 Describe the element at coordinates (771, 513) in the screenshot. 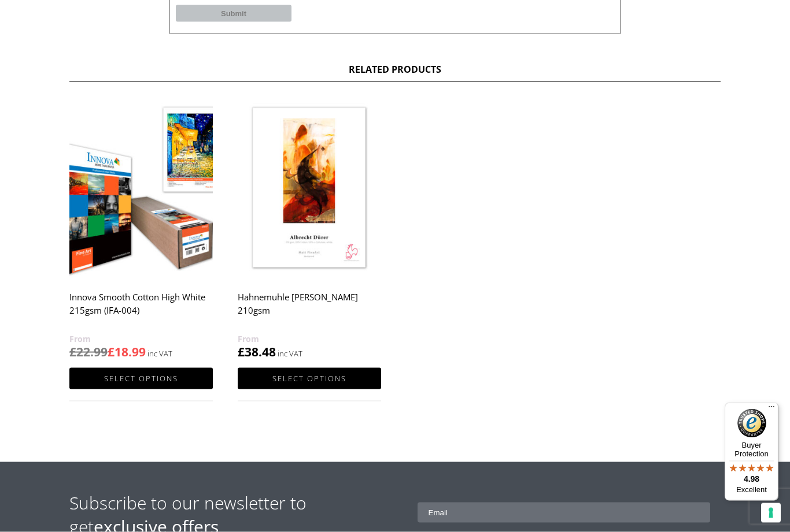

I see `button: Your consent preferences for tracking technologies` at that location.